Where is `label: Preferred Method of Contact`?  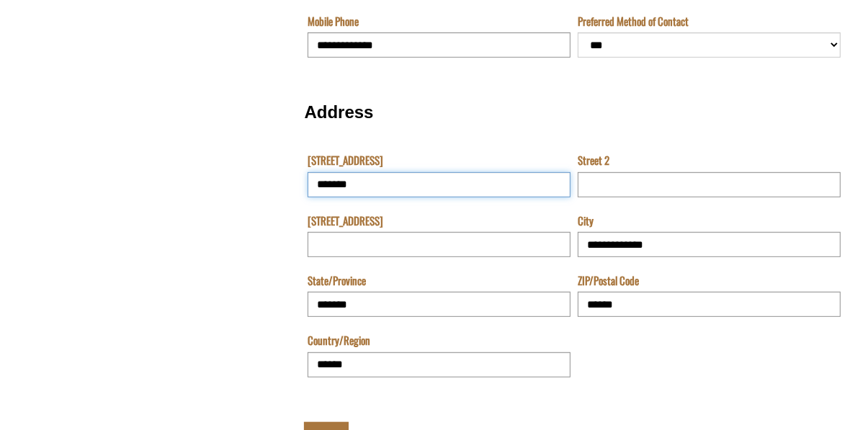
label: Preferred Method of Contact is located at coordinates (634, 21).